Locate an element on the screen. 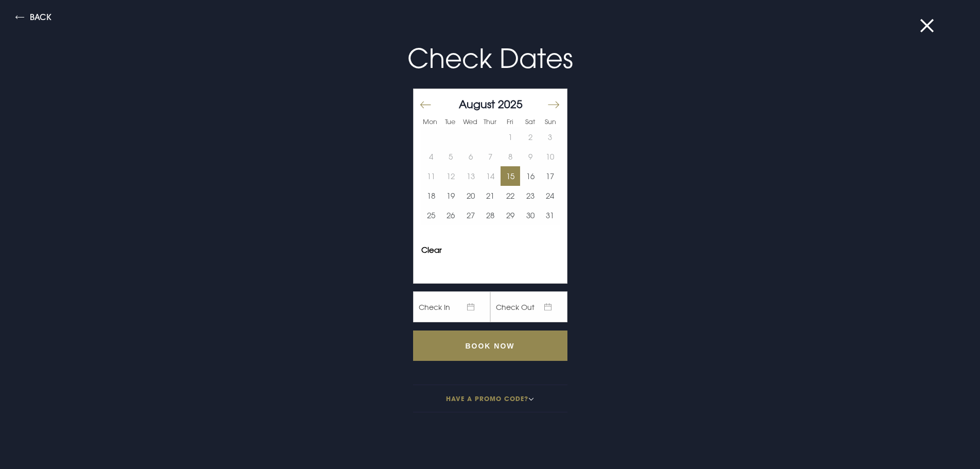 The width and height of the screenshot is (980, 469). button: 31 is located at coordinates (549, 215).